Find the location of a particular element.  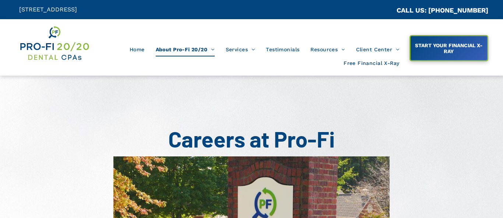

span: START YOUR FINANCIAL X-RAY is located at coordinates (448, 48).